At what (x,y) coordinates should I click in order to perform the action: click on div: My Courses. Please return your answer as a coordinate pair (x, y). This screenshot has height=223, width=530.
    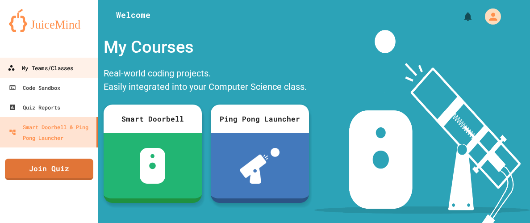
    Looking at the image, I should click on (206, 47).